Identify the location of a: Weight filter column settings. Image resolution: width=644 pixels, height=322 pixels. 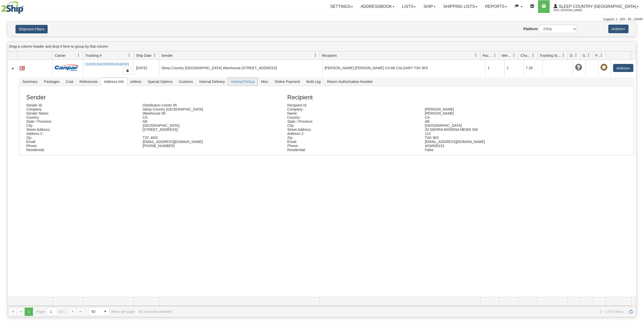
(514, 55).